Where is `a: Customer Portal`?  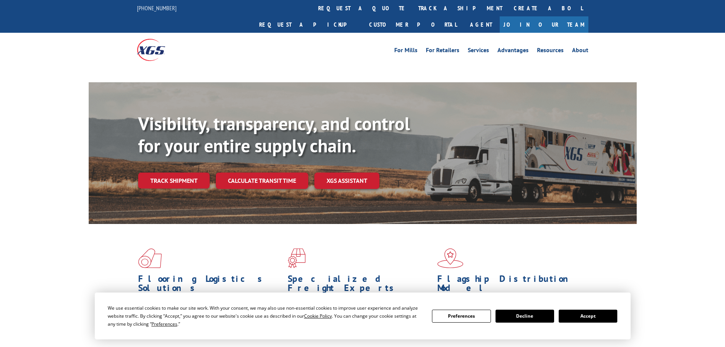 a: Customer Portal is located at coordinates (413, 24).